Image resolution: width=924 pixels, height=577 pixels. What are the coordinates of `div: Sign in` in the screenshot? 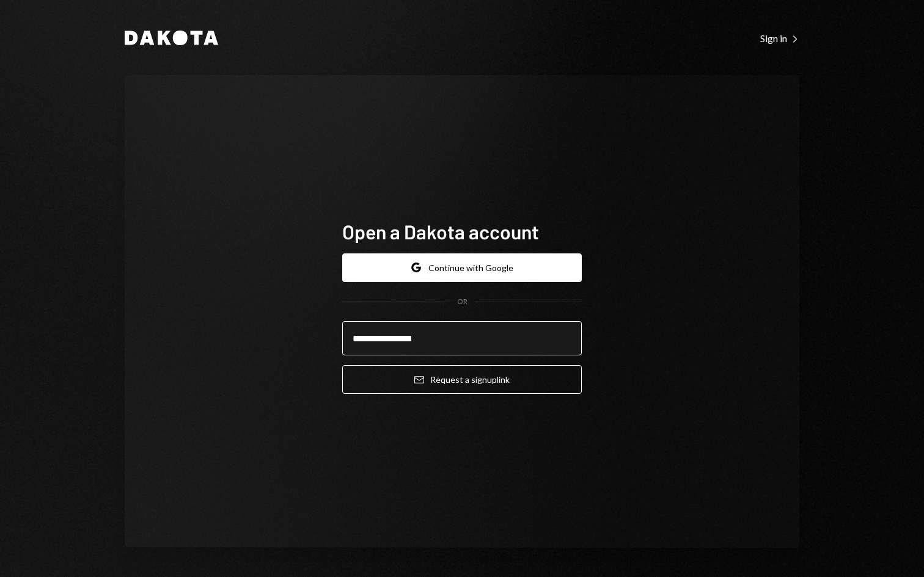 It's located at (779, 39).